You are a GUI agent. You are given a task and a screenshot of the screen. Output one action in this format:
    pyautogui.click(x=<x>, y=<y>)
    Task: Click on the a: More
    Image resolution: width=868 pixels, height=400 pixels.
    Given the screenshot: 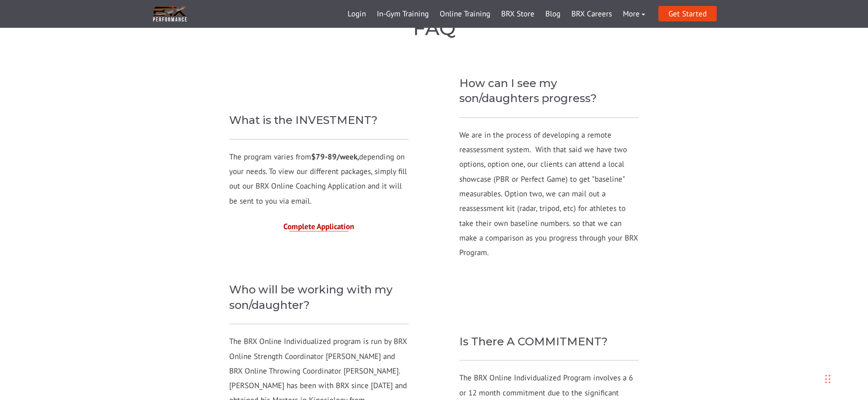 What is the action you would take?
    pyautogui.click(x=633, y=14)
    